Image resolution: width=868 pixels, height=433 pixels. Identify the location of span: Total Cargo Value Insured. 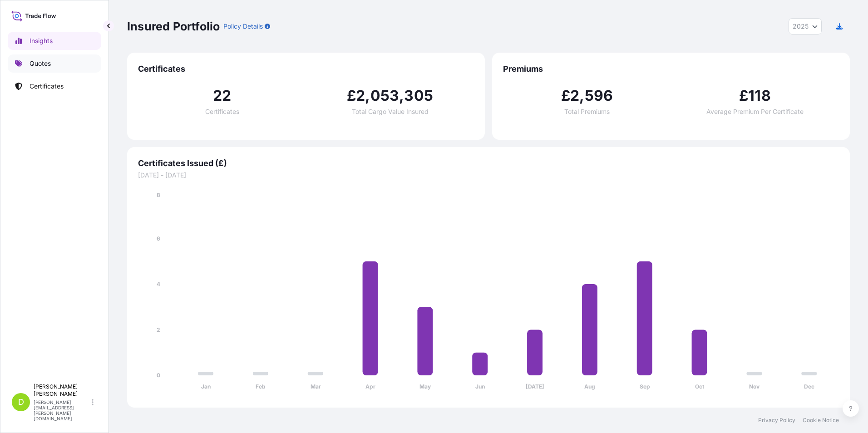
(390, 111).